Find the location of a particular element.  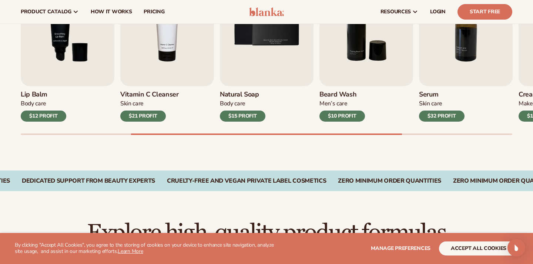

a: Learn More is located at coordinates (130, 251).